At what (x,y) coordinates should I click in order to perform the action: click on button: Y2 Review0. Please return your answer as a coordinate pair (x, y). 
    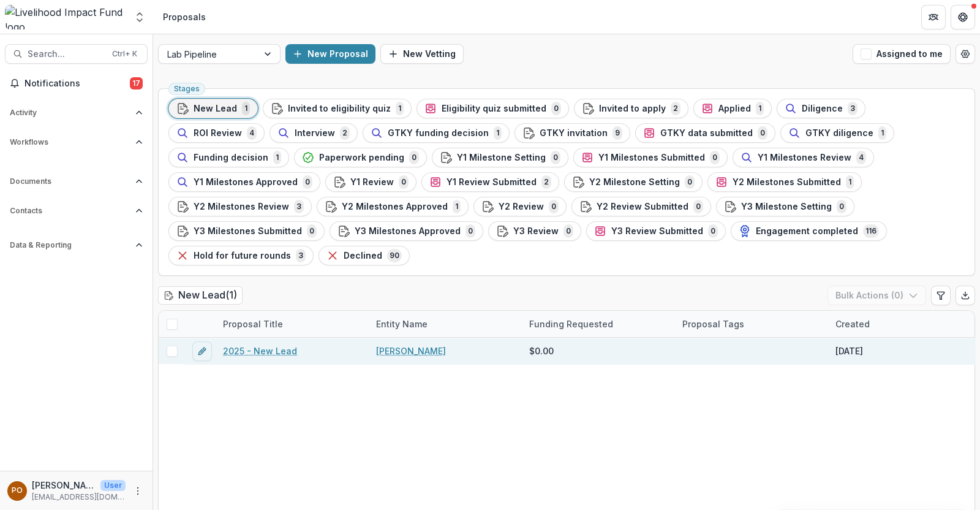
    Looking at the image, I should click on (520, 206).